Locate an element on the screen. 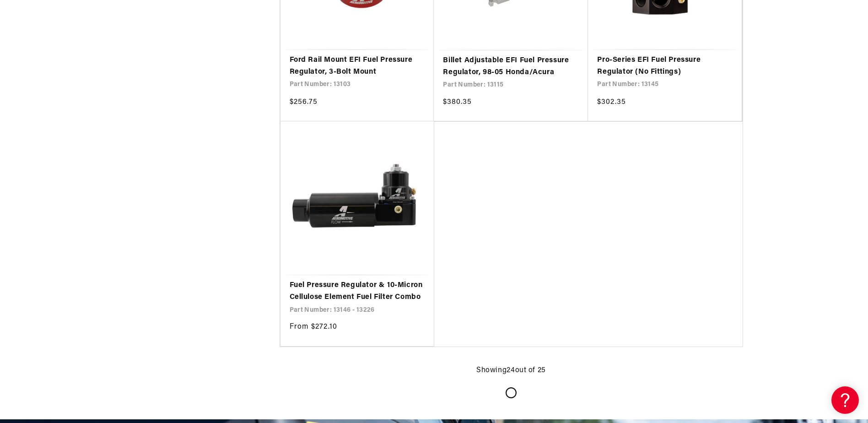 The width and height of the screenshot is (868, 423). a: Fuel Pressure Regulator & 10-Micron Cellulose Element Fuel Filter Combo is located at coordinates (358, 291).